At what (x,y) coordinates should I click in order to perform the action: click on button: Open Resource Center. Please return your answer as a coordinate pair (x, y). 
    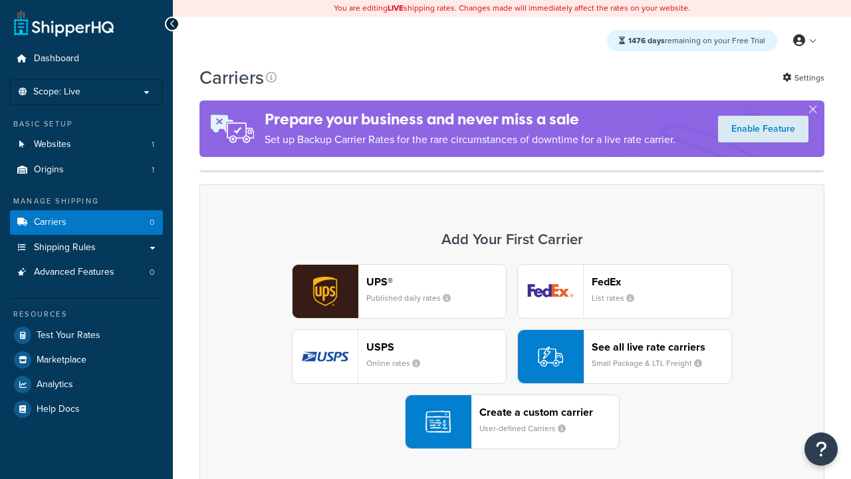
    Looking at the image, I should click on (821, 449).